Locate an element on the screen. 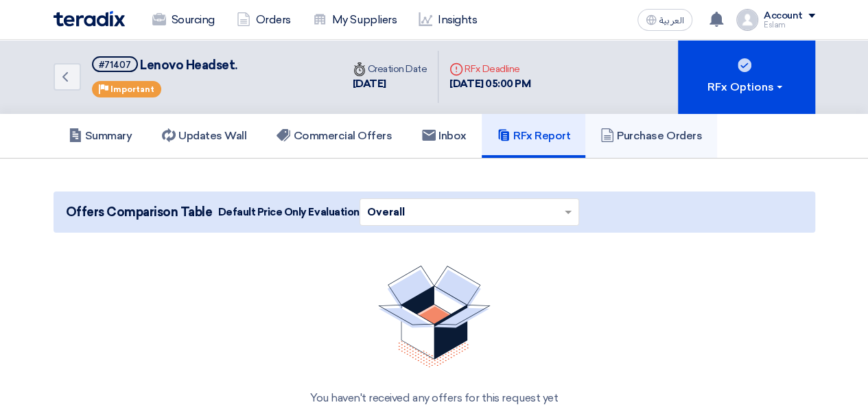  button: RFx Options is located at coordinates (747, 77).